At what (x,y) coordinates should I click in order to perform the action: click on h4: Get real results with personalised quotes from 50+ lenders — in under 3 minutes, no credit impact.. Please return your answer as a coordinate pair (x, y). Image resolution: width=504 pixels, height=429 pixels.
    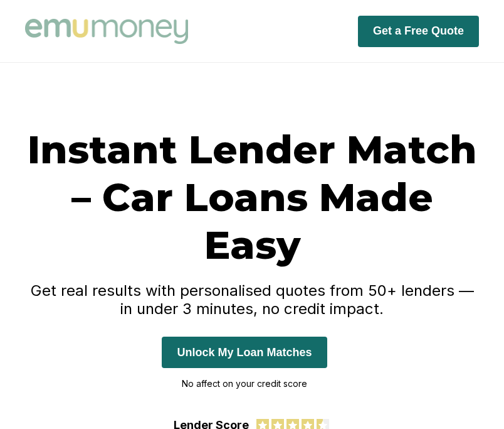
    Looking at the image, I should click on (252, 300).